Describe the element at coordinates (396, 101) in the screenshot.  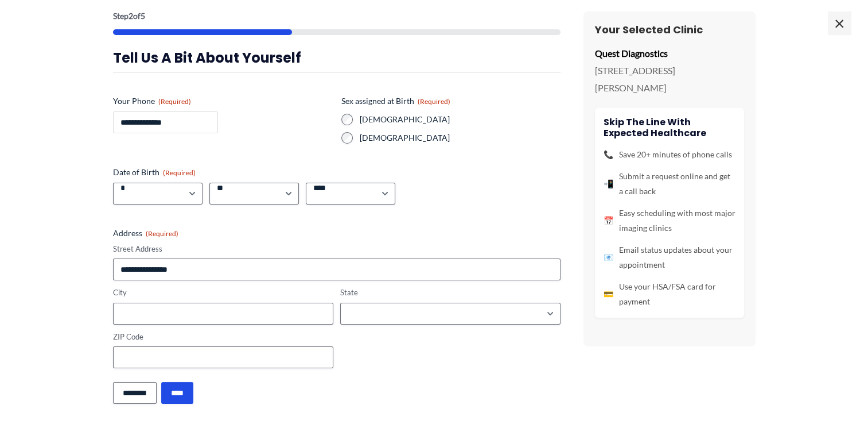
I see `legend: Sex assigned at Birth` at that location.